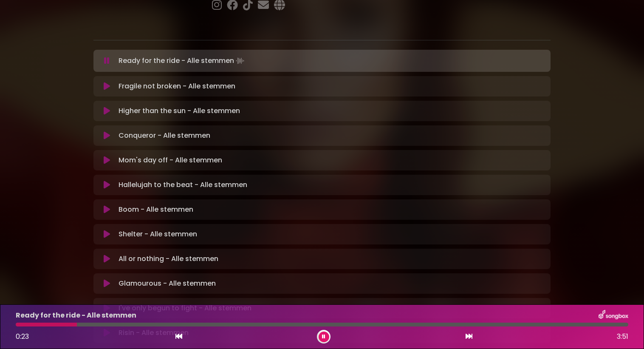 The width and height of the screenshot is (644, 349). What do you see at coordinates (183, 185) in the screenshot?
I see `p: Hallelujah to the beat - Alle stemmen` at bounding box center [183, 185].